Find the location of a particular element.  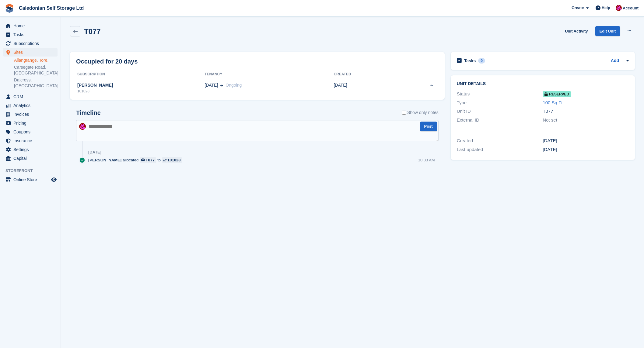

span: Subscriptions is located at coordinates (31, 44).